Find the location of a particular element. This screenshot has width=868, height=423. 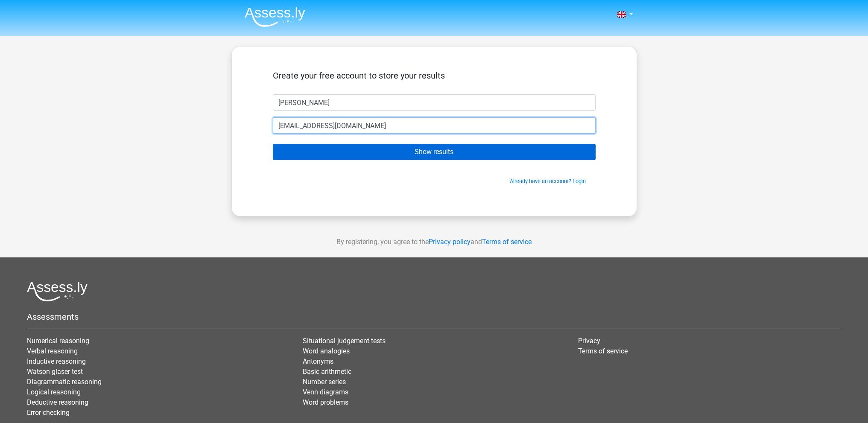

a: Situational judgement tests is located at coordinates (344, 341).